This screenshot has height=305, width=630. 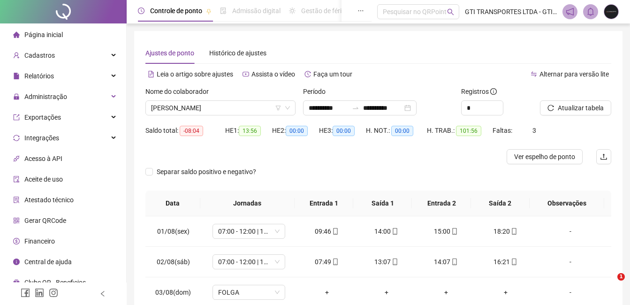 I want to click on span: dollar, so click(x=16, y=241).